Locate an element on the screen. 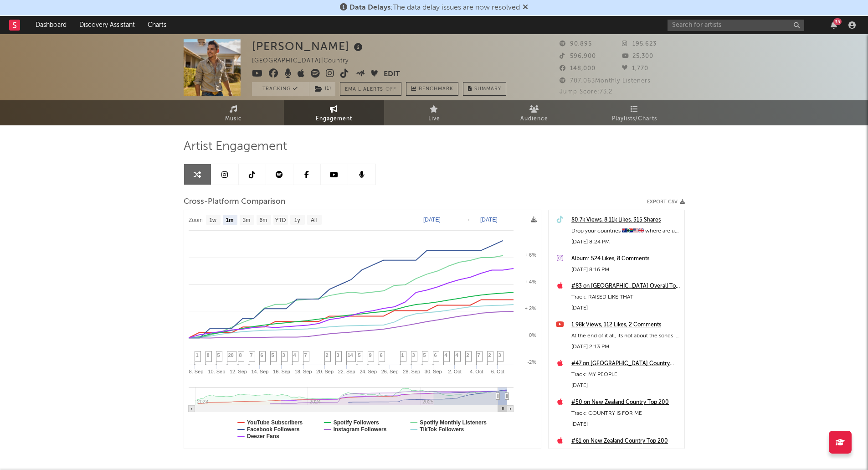  text: 10. Sep is located at coordinates (217, 371).